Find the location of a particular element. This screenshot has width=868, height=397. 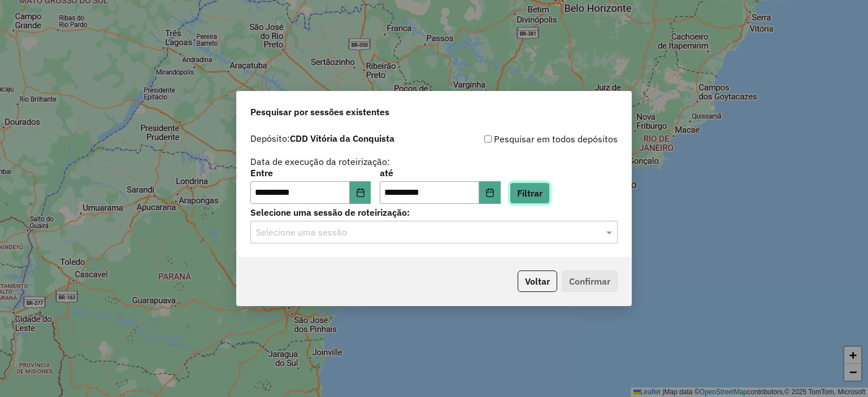

button: Voltar is located at coordinates (537, 282).